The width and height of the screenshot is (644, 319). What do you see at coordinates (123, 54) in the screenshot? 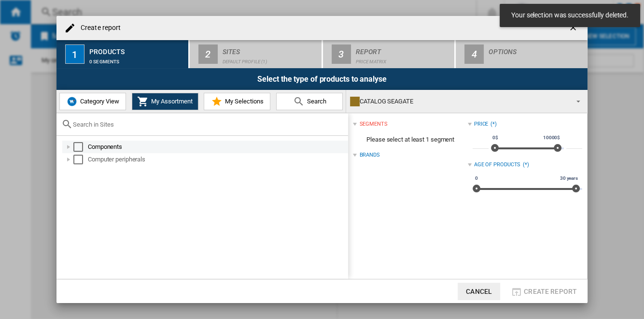
I see `button: 1 Products 0 segments` at bounding box center [123, 54].